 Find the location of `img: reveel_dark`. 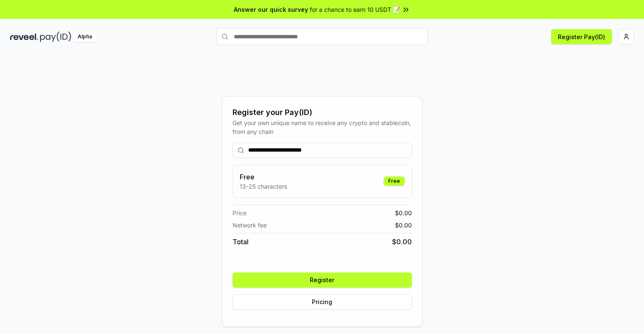

img: reveel_dark is located at coordinates (24, 37).